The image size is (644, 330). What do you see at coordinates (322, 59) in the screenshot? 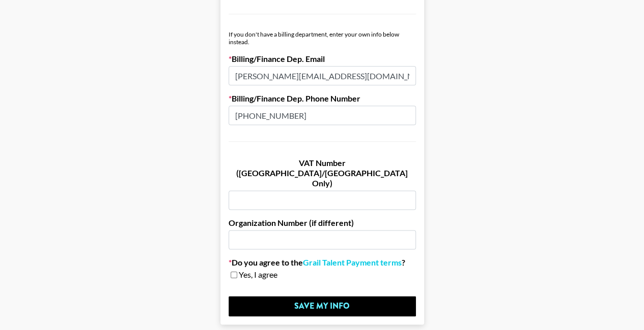
I see `label: Billing/Finance Dep. Email` at bounding box center [322, 59].